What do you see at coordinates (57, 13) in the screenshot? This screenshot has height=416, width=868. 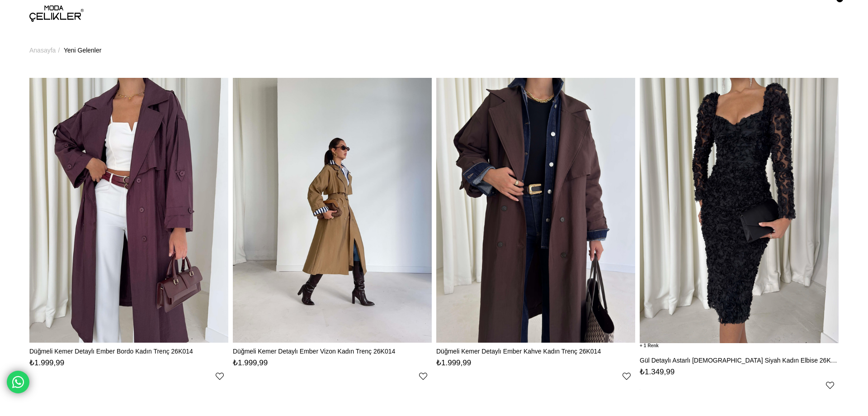 I see `img: logo` at bounding box center [57, 13].